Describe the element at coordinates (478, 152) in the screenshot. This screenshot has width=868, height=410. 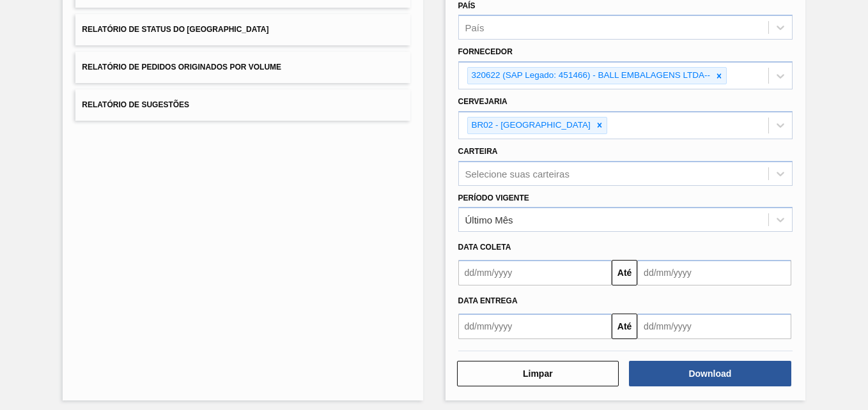
I see `label: Carteira` at that location.